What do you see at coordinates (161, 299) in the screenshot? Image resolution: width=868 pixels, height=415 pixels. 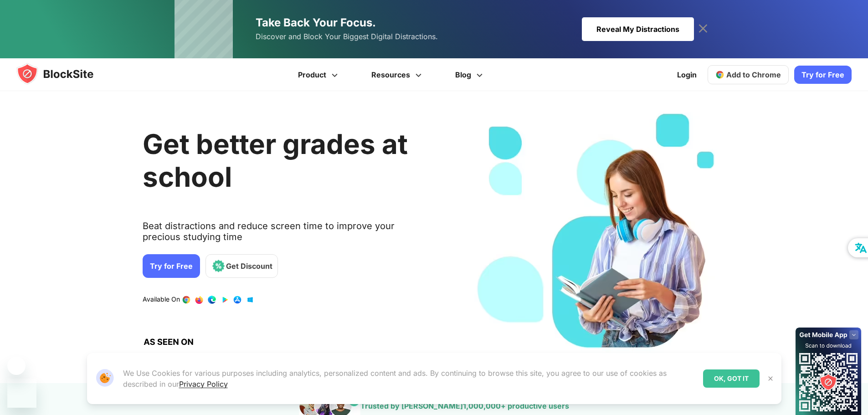 I see `text: Available On` at bounding box center [161, 299].